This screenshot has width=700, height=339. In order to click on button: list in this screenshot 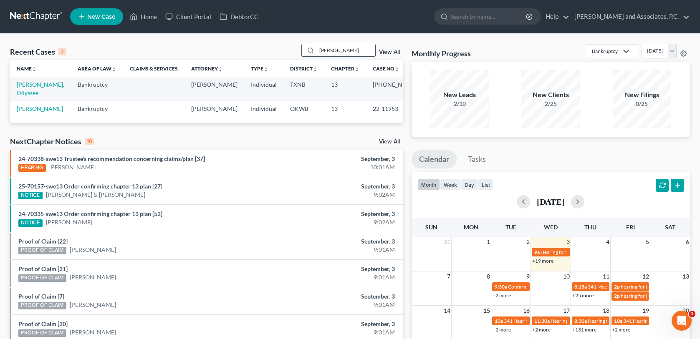, I will do `click(486, 184)`.